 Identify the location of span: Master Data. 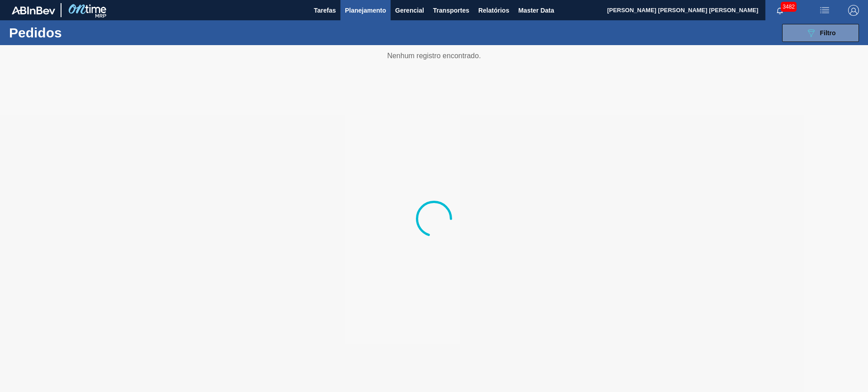
(535, 11).